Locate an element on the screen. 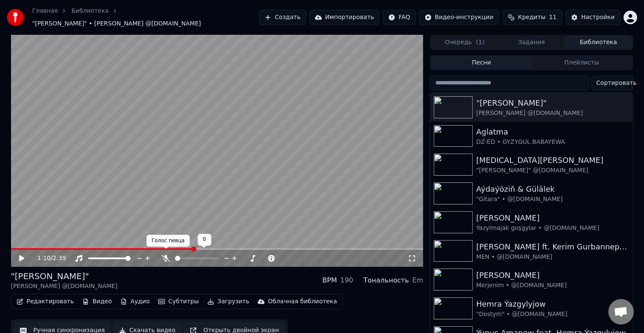  button: FAQ is located at coordinates (399, 17).